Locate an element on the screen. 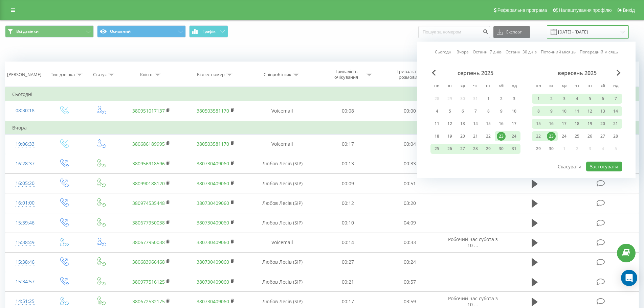 Image resolution: width=644 pixels, height=308 pixels. div: вт 26 серп 2025 р. is located at coordinates (450, 149).